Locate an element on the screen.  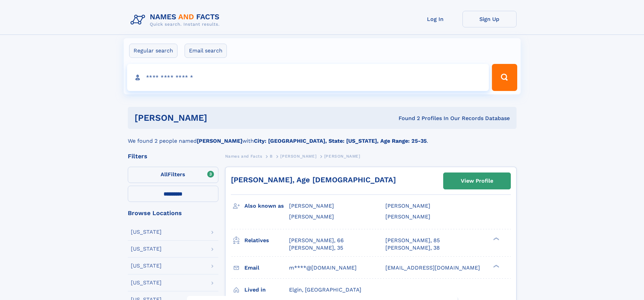
a: Names and Facts is located at coordinates (244, 156).